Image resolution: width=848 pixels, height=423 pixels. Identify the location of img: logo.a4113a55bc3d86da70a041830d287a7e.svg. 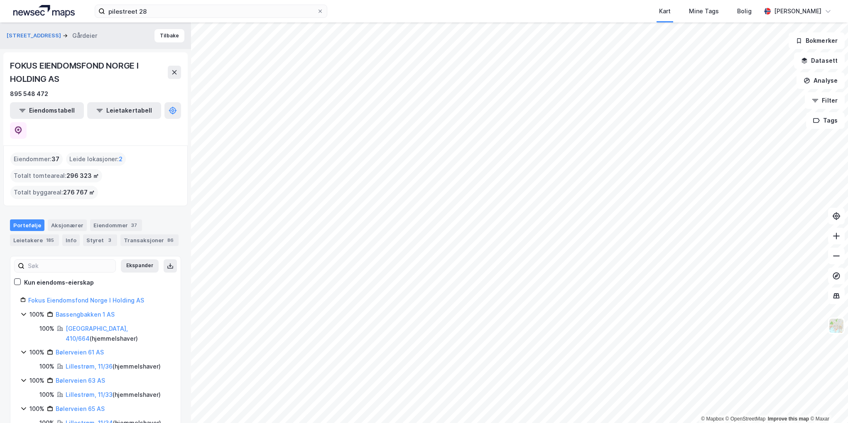
(44, 11).